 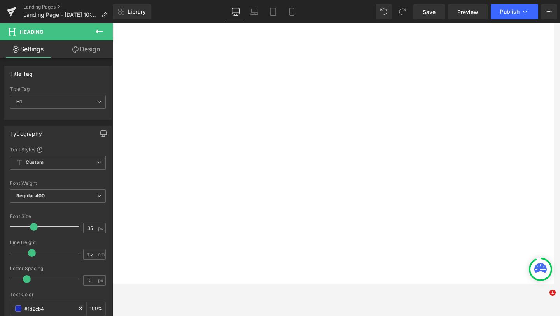 I want to click on div: Text Styles, so click(x=58, y=149).